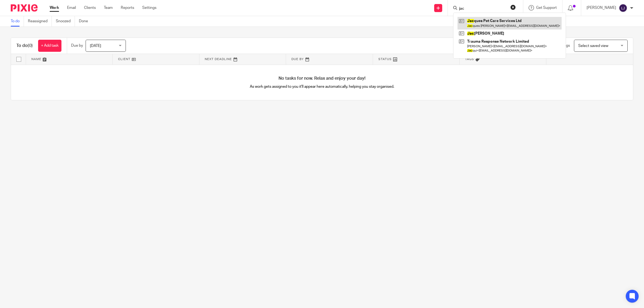 The image size is (644, 308). Describe the element at coordinates (624, 8) in the screenshot. I see `img: svg%3E` at that location.